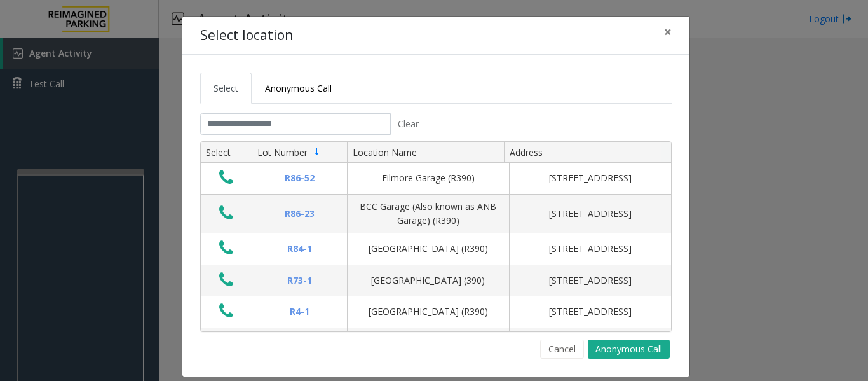 The height and width of the screenshot is (381, 868). Describe the element at coordinates (247, 36) in the screenshot. I see `h4: Select location` at that location.